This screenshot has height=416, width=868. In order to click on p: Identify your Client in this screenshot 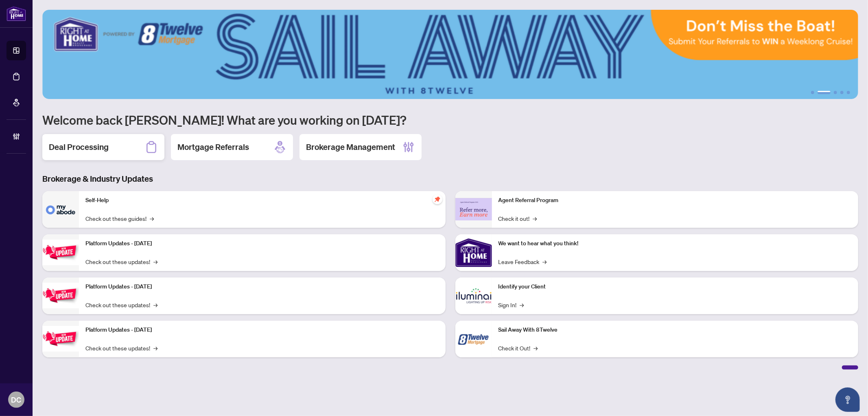, I will do `click(675, 287)`.